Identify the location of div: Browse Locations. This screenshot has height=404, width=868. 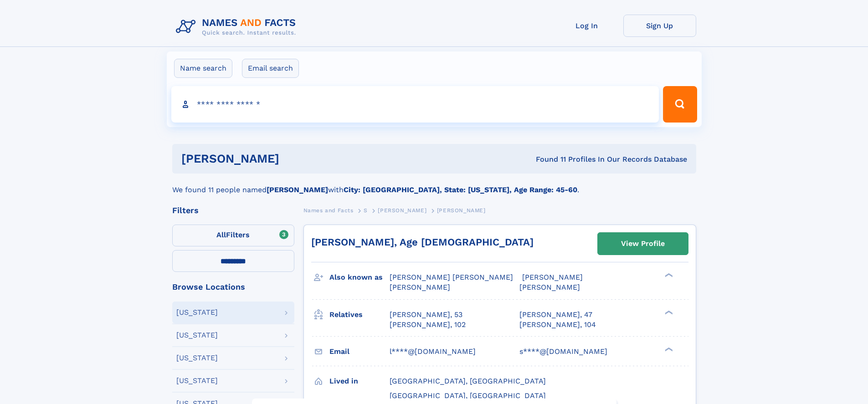
(233, 287).